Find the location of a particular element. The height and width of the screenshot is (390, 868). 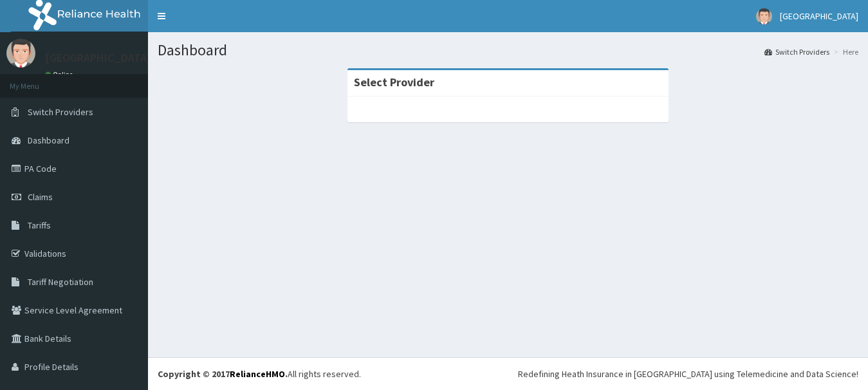

h1: Dashboard is located at coordinates (508, 50).